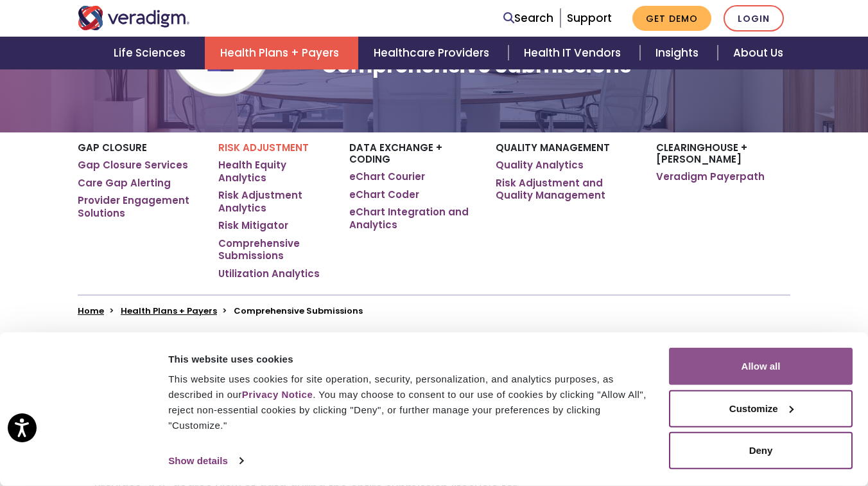 Image resolution: width=868 pixels, height=486 pixels. Describe the element at coordinates (133, 18) in the screenshot. I see `a: Veradigm logo` at that location.